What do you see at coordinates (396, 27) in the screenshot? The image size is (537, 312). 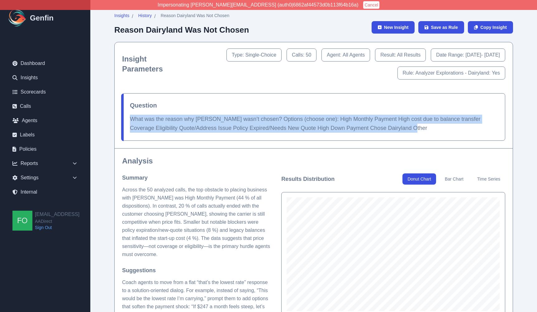 I see `span: New Insight` at bounding box center [396, 27].